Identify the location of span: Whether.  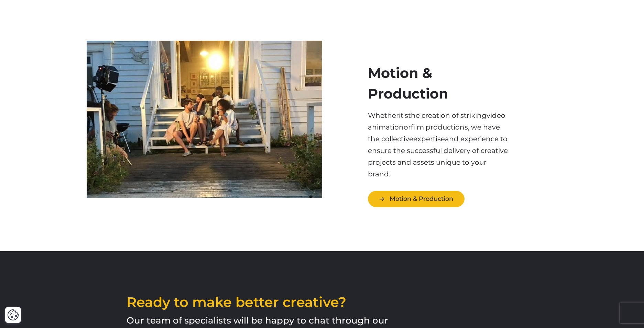
(384, 116).